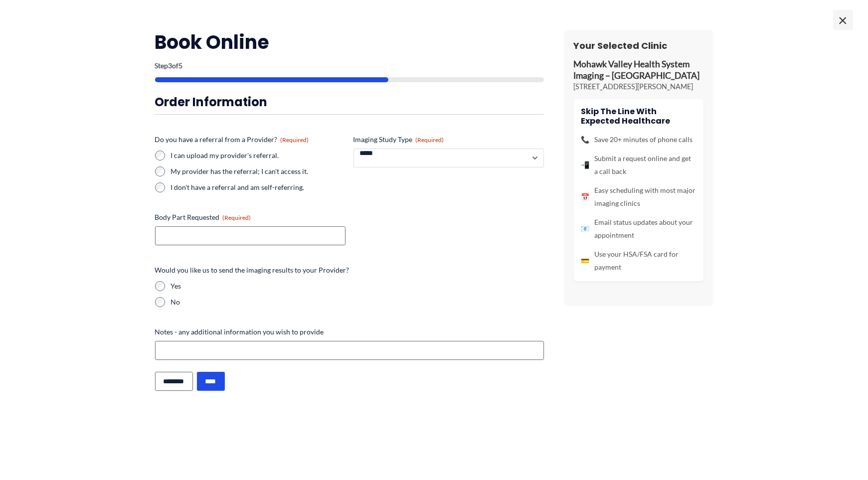  Describe the element at coordinates (349, 102) in the screenshot. I see `h3: Order Information` at that location.